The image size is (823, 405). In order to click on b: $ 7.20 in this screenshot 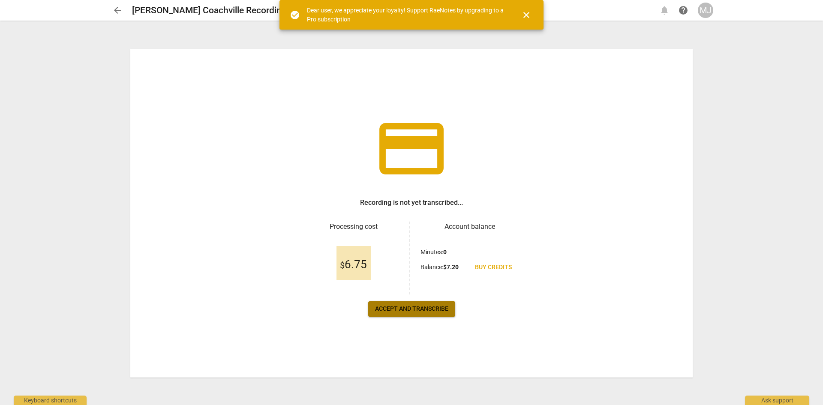, I will do `click(451, 267)`.